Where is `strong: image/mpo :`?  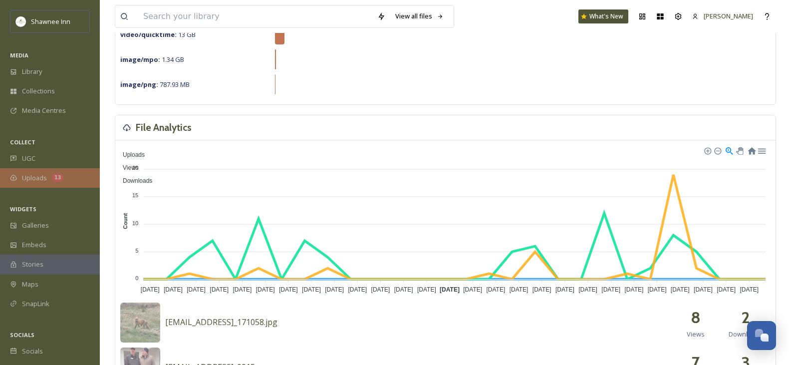 strong: image/mpo : is located at coordinates (140, 59).